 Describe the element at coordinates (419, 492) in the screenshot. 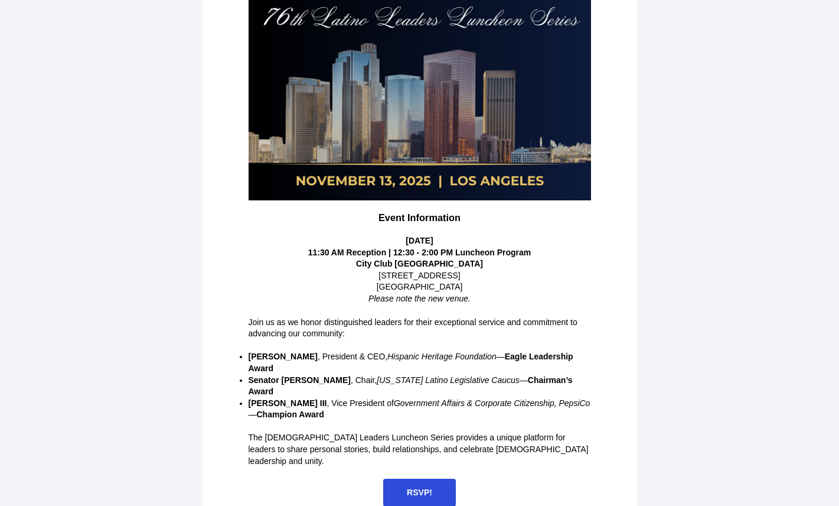

I see `span: RSVP!` at that location.